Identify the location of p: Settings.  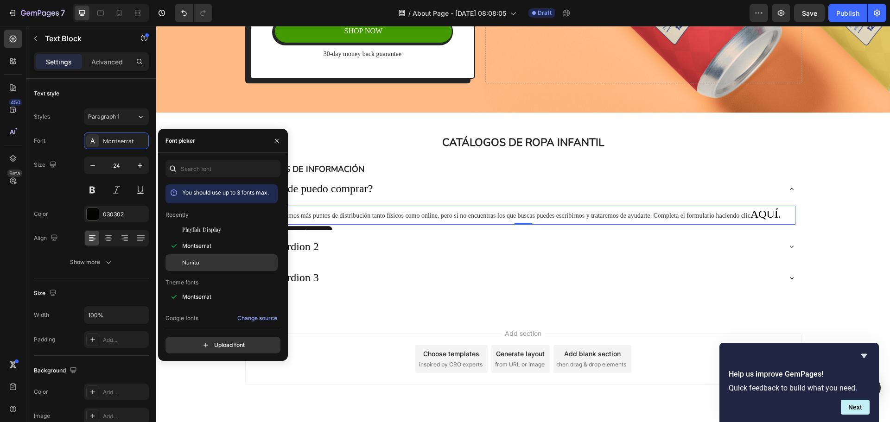
(59, 62).